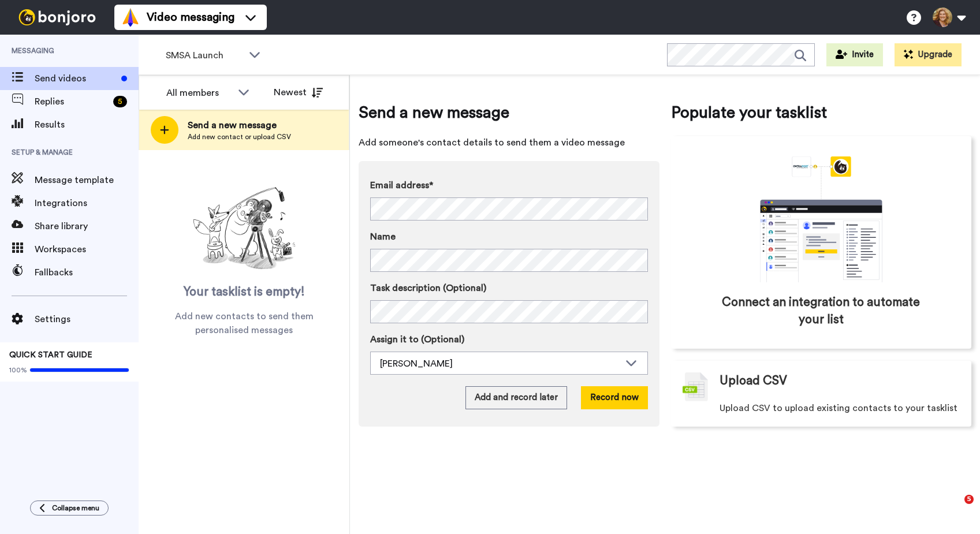  Describe the element at coordinates (516, 398) in the screenshot. I see `button: Add and record later` at that location.